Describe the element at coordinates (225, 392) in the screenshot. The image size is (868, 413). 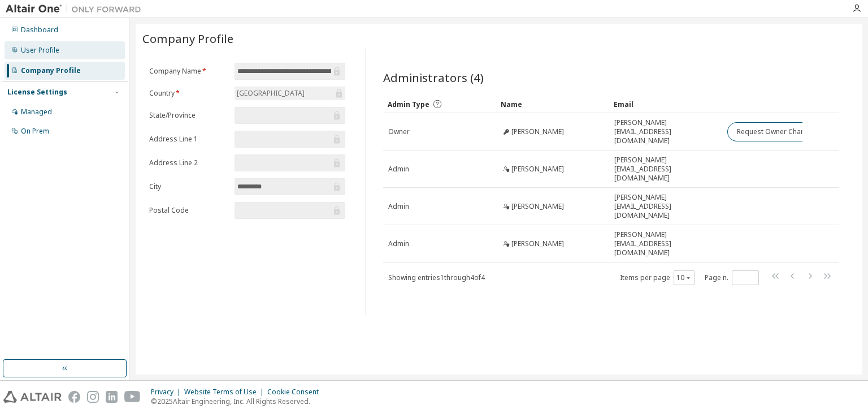
I see `div: Website Terms of Use` at that location.